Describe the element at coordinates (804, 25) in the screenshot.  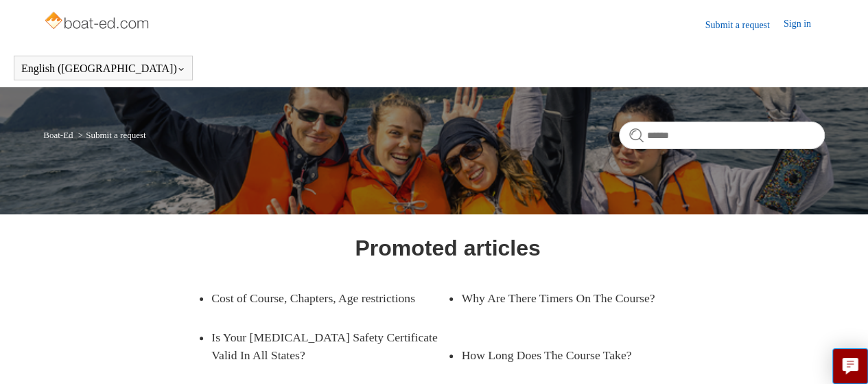
I see `a: Sign in` at that location.